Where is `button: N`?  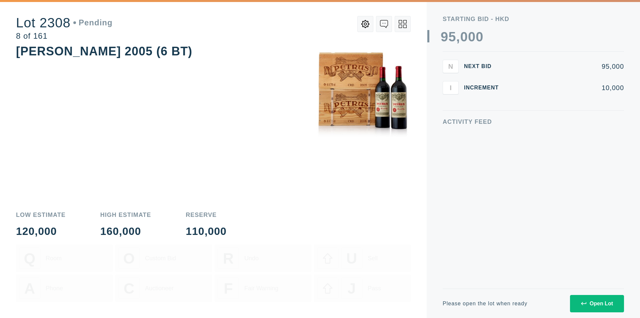 button: N is located at coordinates (451, 66).